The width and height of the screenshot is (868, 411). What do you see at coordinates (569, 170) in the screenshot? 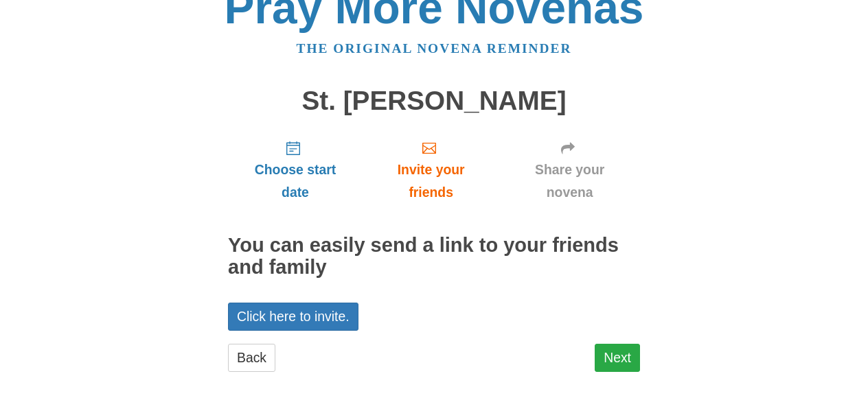
I see `a: Share your novena` at bounding box center [569, 170].